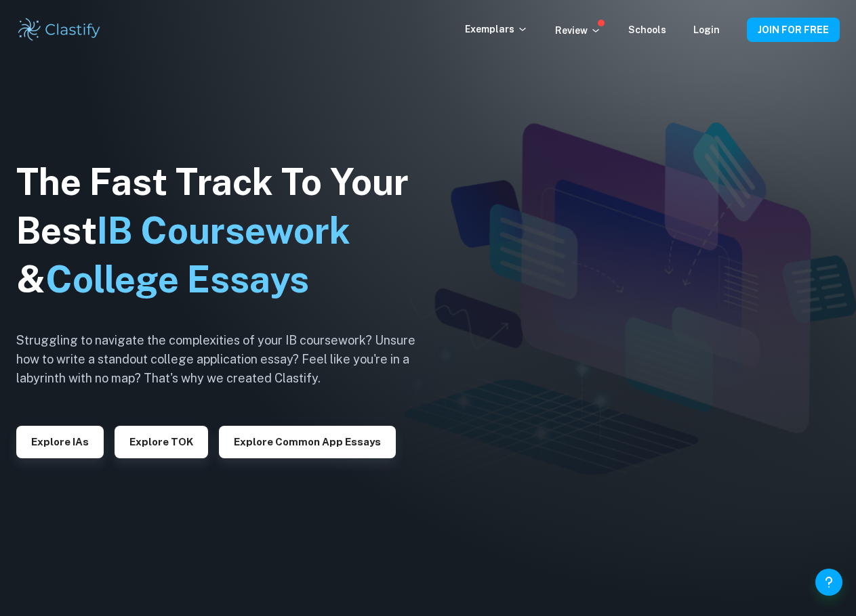  Describe the element at coordinates (59, 442) in the screenshot. I see `button: Explore IAs` at that location.